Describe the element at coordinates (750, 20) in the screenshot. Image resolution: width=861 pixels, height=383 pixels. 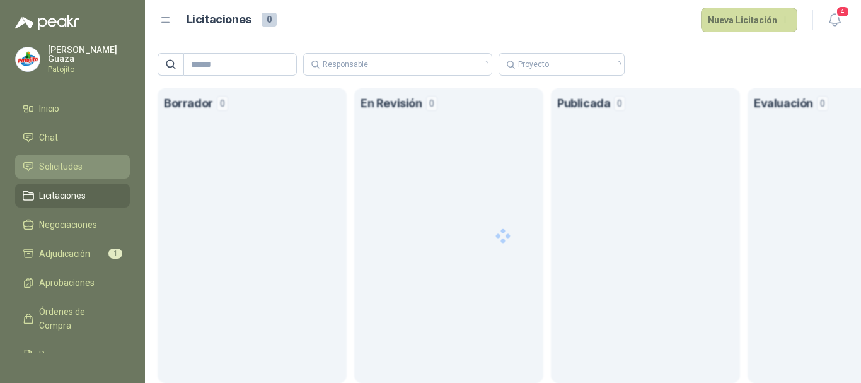
I see `button: Nueva Licitación` at that location.